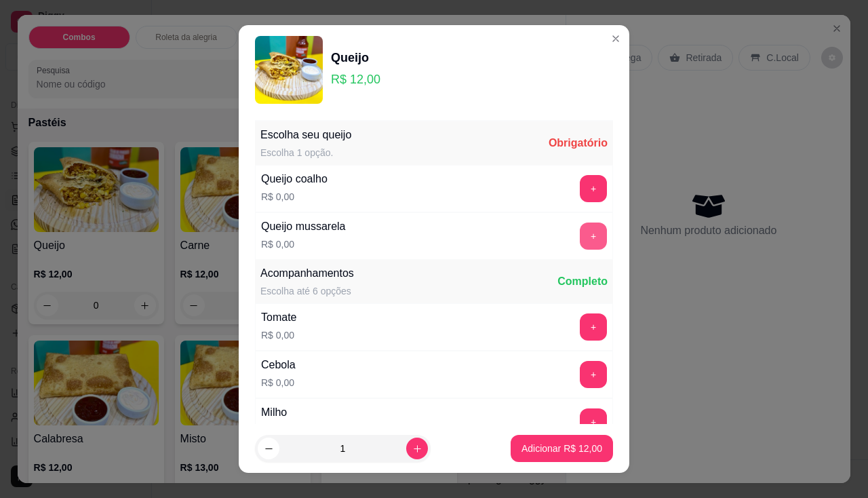 This screenshot has height=498, width=868. What do you see at coordinates (417, 448) in the screenshot?
I see `button: increase-product-quantity` at bounding box center [417, 448].